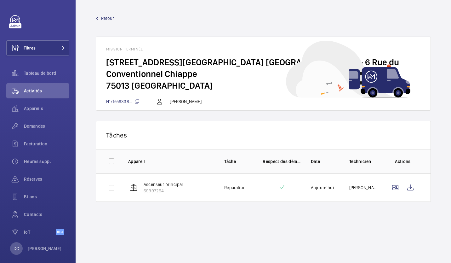  What do you see at coordinates (348, 69) in the screenshot?
I see `img: car delivery` at bounding box center [348, 69].